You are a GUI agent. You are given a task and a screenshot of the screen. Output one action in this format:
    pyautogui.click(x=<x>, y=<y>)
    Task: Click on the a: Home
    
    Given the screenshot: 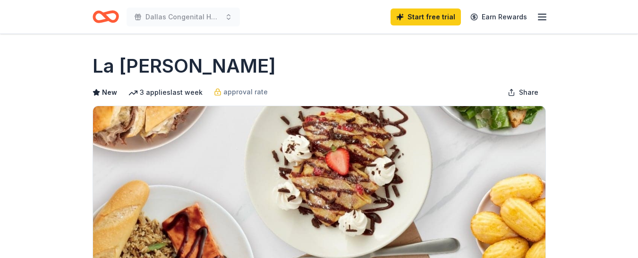 What is the action you would take?
    pyautogui.click(x=106, y=17)
    